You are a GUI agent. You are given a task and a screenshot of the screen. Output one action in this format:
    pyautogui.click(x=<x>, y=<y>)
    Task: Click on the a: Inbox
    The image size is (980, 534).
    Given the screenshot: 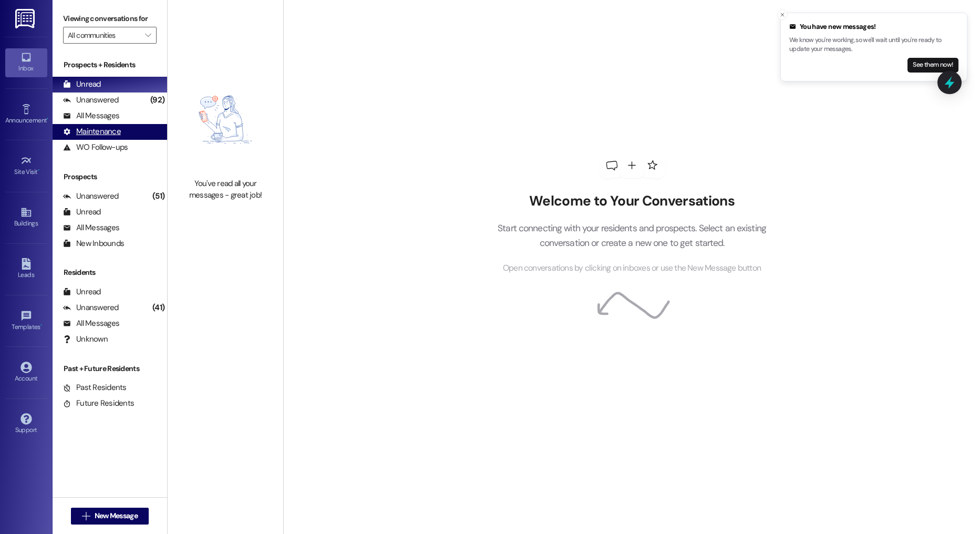 What is the action you would take?
    pyautogui.click(x=26, y=63)
    